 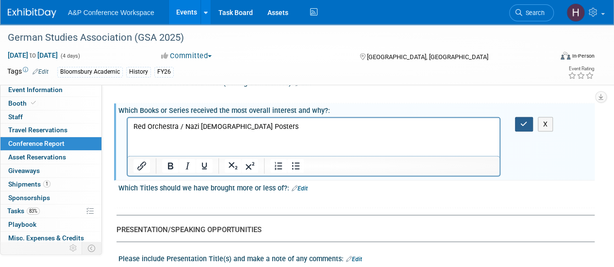 I want to click on button: Bullet list, so click(x=296, y=166).